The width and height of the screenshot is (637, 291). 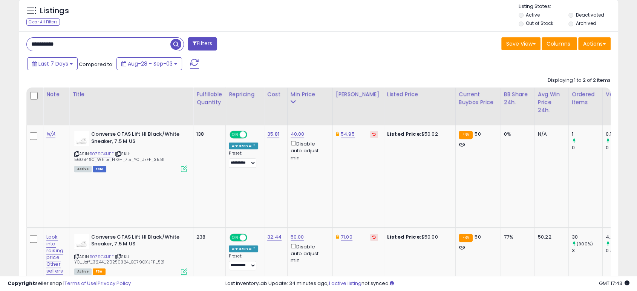 I want to click on div: Displaying 1 to 2 of 2 items, so click(x=579, y=80).